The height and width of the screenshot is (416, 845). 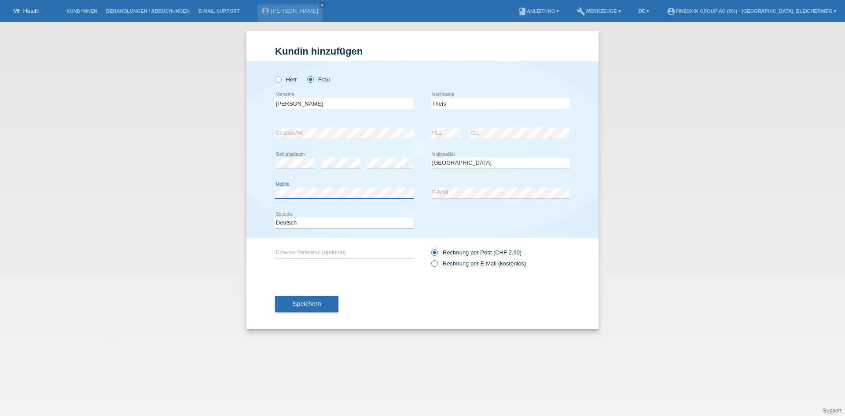 What do you see at coordinates (833, 411) in the screenshot?
I see `a: Support` at bounding box center [833, 411].